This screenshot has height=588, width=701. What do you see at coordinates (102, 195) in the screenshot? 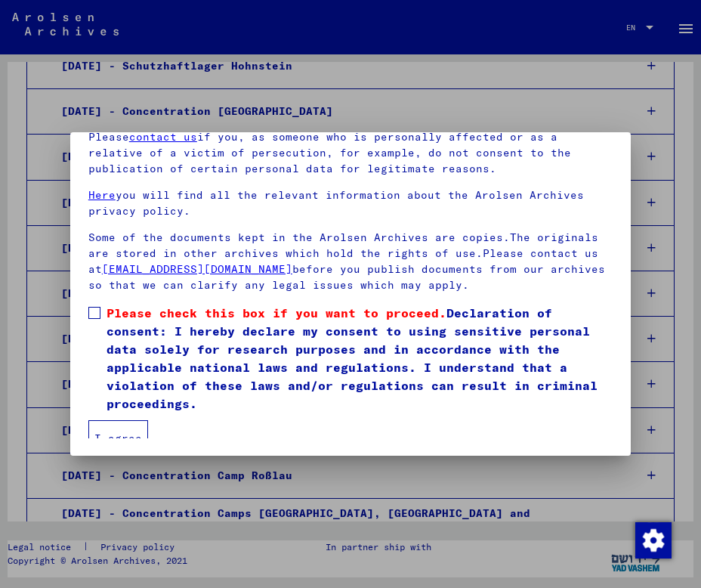
I see `a: Here` at bounding box center [102, 195].